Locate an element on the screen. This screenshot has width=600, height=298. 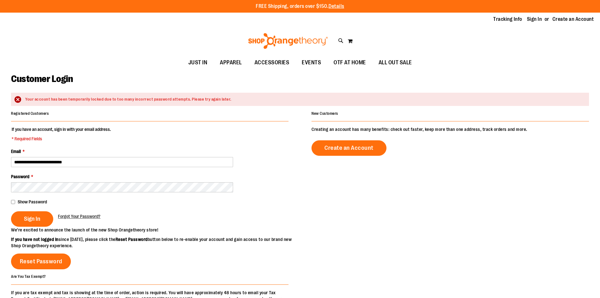
strong: Registered Customers is located at coordinates (30, 113).